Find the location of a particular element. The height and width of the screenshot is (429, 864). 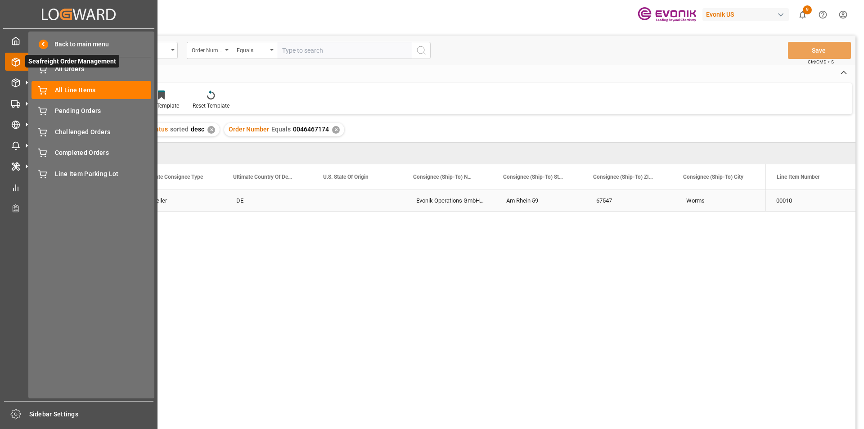

span: Ultimate Consignee Type is located at coordinates (173, 177).